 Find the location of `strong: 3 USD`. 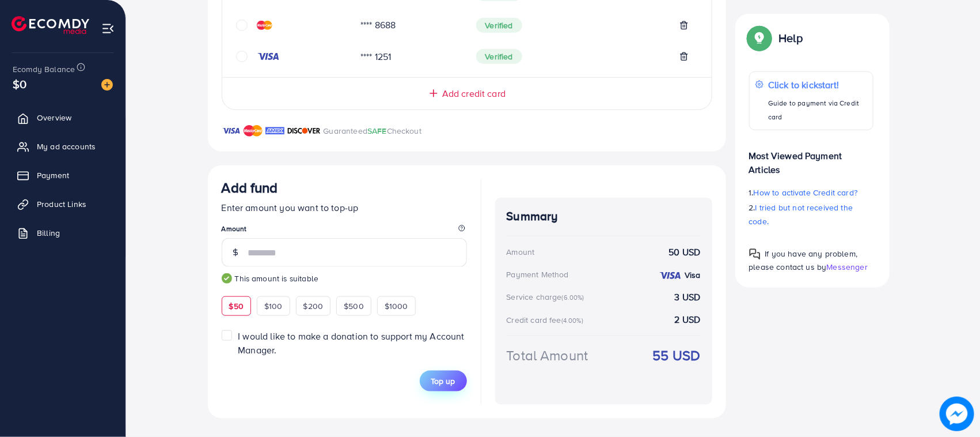

strong: 3 USD is located at coordinates (688, 297).